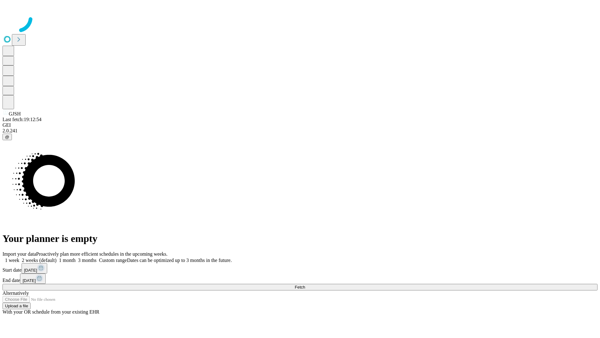 The image size is (600, 338). What do you see at coordinates (300, 287) in the screenshot?
I see `button: Fetch` at bounding box center [300, 287].